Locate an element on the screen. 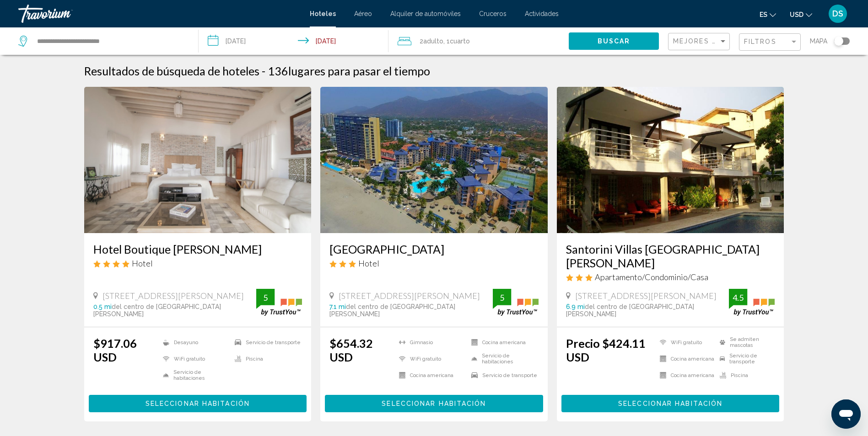 Image resolution: width=868 pixels, height=436 pixels. button: Cambiar idioma is located at coordinates (767, 15).